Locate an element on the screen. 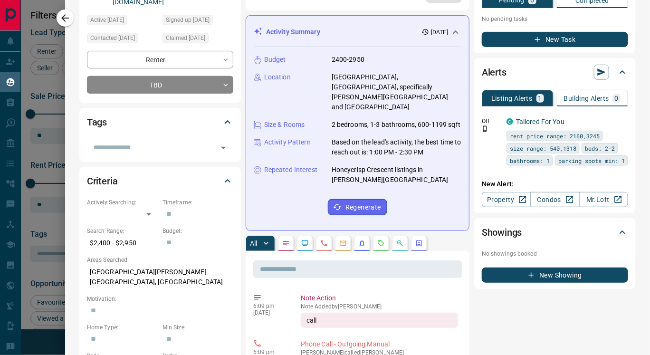  svg: Emails is located at coordinates (343, 243).